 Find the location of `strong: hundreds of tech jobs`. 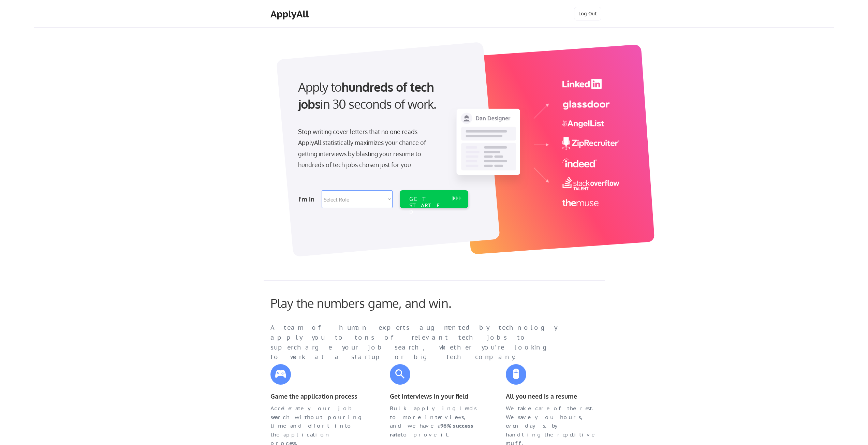

strong: hundreds of tech jobs is located at coordinates (367, 95).